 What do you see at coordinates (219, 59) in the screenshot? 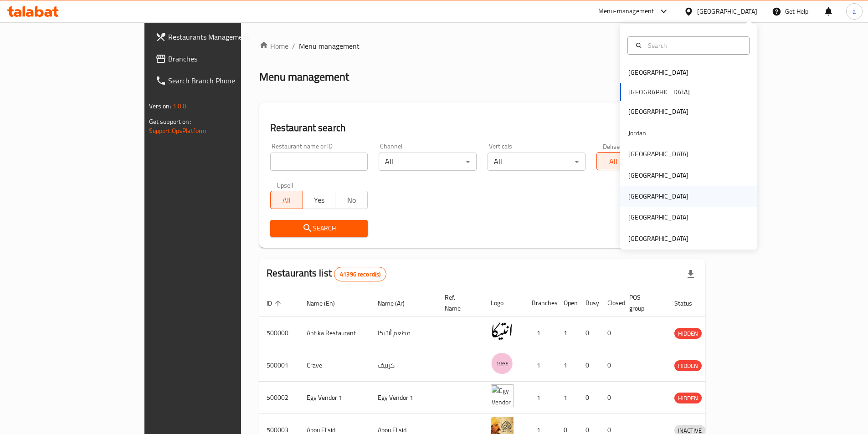
I see `a: Branches` at bounding box center [219, 59].